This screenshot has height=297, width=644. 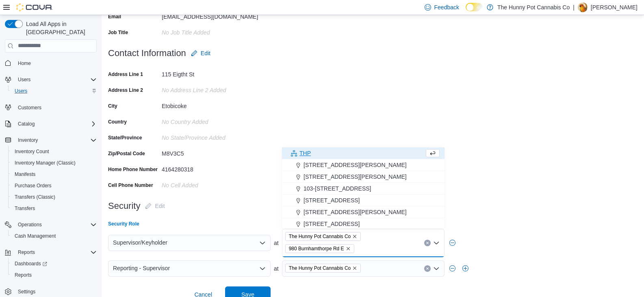 What do you see at coordinates (118, 33) in the screenshot?
I see `label: Job Title` at bounding box center [118, 33].